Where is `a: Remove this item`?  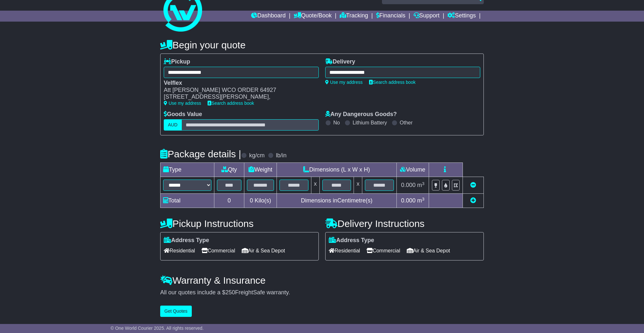 a: Remove this item is located at coordinates (473, 185).